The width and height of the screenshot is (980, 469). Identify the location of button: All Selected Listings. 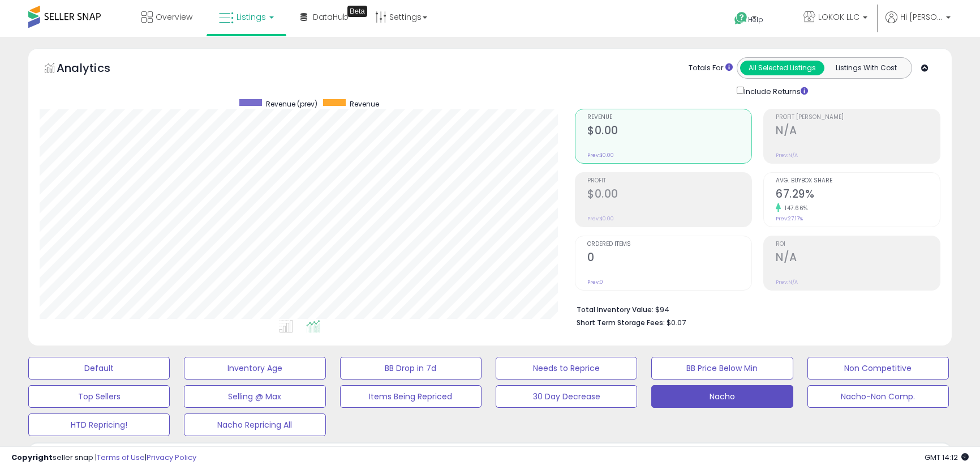
(782, 68).